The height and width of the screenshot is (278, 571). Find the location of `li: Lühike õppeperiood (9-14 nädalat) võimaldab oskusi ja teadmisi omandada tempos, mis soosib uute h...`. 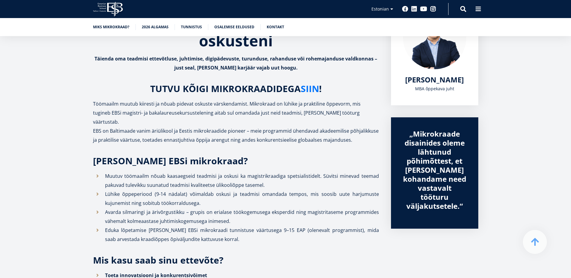

li: Lühike õppeperiood (9-14 nädalat) võimaldab oskusi ja teadmisi omandada tempos, mis soosib uute h... is located at coordinates (236, 199).